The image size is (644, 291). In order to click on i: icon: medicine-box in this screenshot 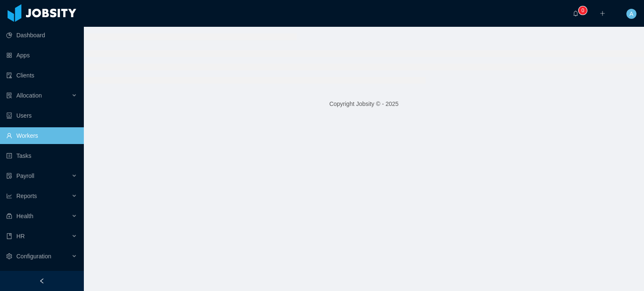, I will do `click(9, 216)`.